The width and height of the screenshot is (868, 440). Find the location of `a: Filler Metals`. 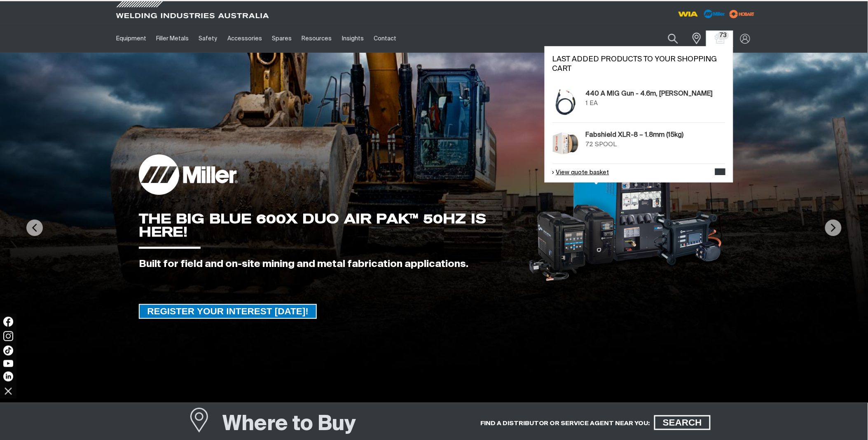

a: Filler Metals is located at coordinates (172, 38).